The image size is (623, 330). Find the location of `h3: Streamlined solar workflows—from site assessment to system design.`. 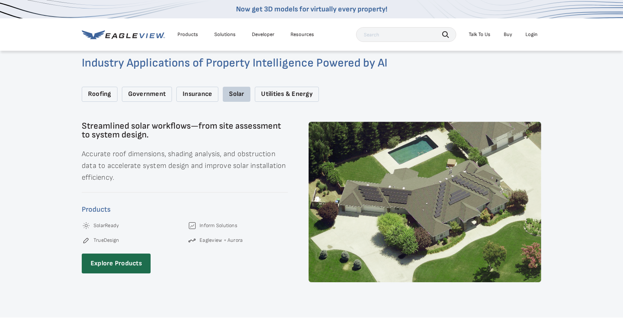

h3: Streamlined solar workflows—from site assessment to system design. is located at coordinates (185, 131).